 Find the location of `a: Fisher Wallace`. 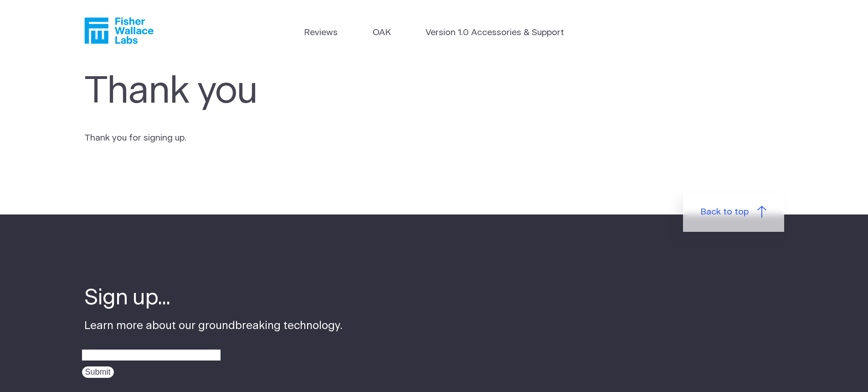

a: Fisher Wallace is located at coordinates (119, 31).